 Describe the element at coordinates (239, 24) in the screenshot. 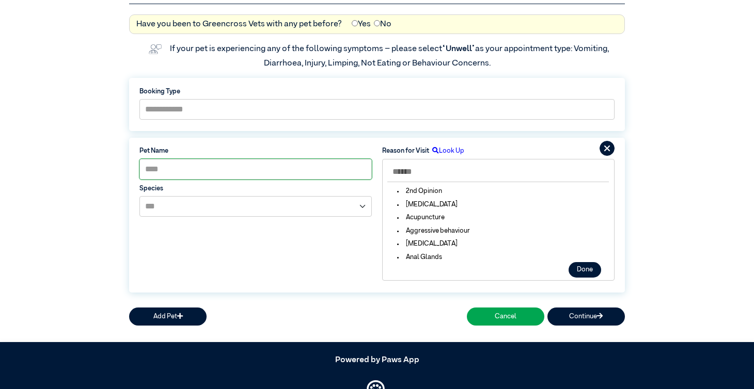

I see `label: Have you been to Greencross Vets with any pet before?` at that location.